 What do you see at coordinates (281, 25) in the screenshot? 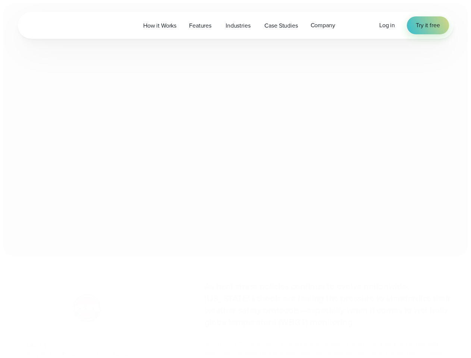
I see `a: Case Studies` at bounding box center [281, 25].